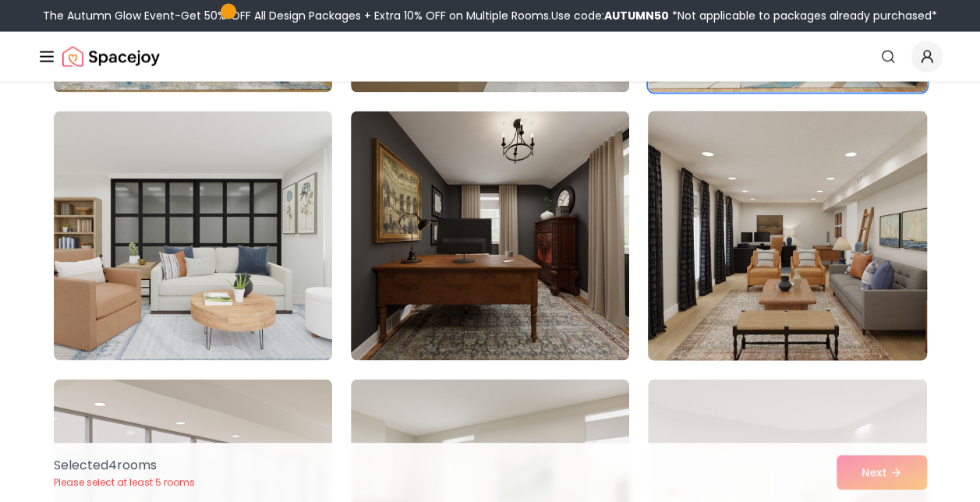 This screenshot has width=980, height=502. I want to click on nav: Global, so click(489, 56).